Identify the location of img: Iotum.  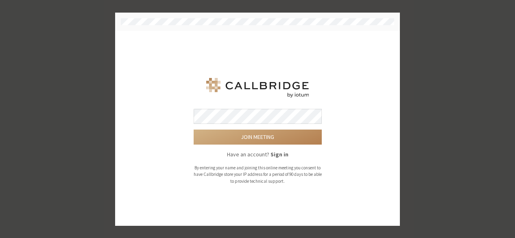
(257, 88).